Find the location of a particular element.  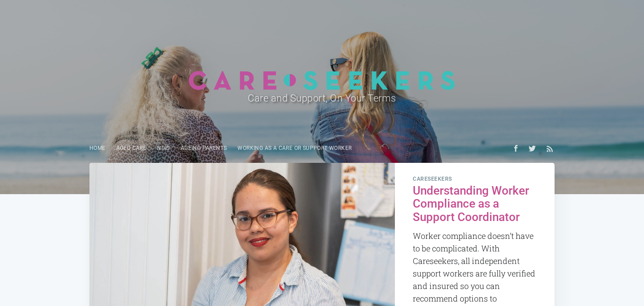

a: Aged Care is located at coordinates (132, 148).